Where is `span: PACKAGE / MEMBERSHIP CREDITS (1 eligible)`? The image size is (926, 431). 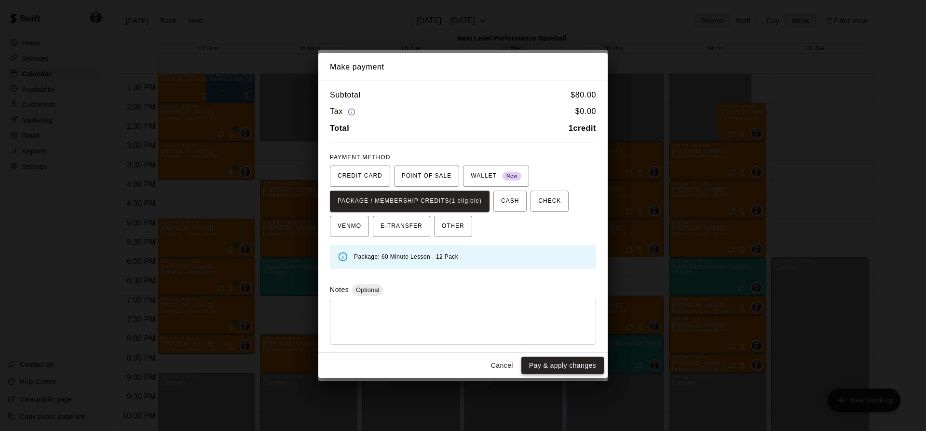
span: PACKAGE / MEMBERSHIP CREDITS (1 eligible) is located at coordinates (409, 201).